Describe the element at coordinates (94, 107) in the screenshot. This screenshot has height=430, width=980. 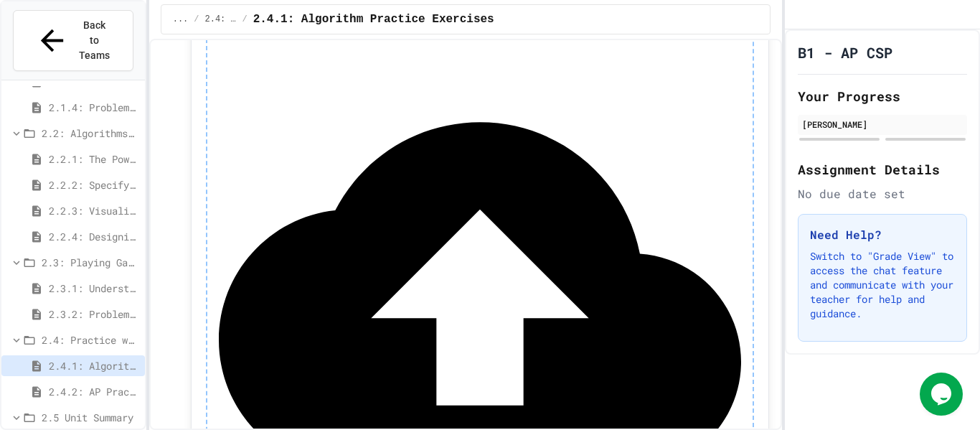
I see `span: 2.1.4: Problem Solving Practice` at that location.